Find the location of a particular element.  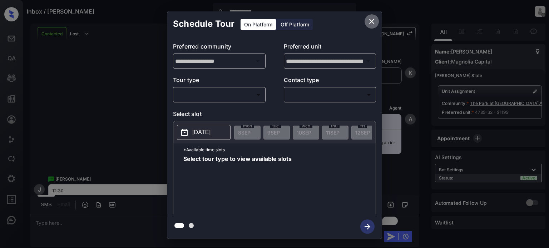

p: *Available time slots is located at coordinates (279, 150).